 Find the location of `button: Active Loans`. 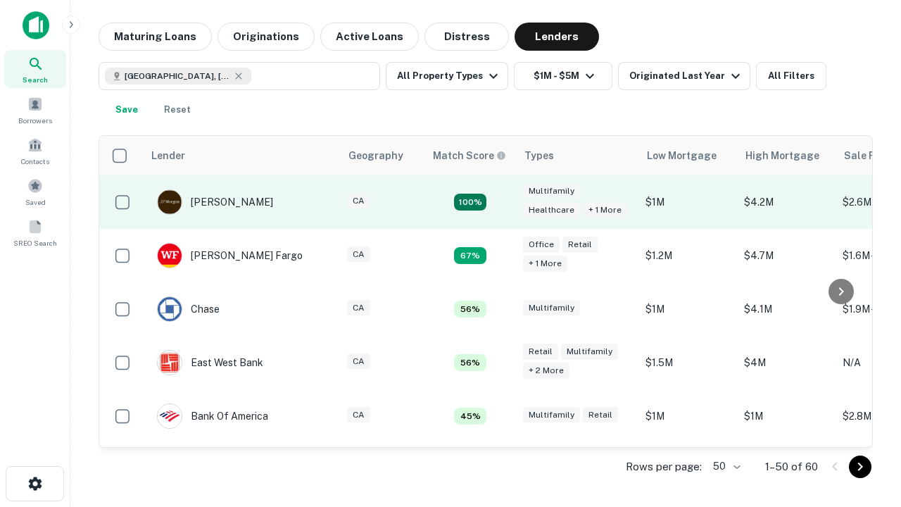

button: Active Loans is located at coordinates (370, 37).